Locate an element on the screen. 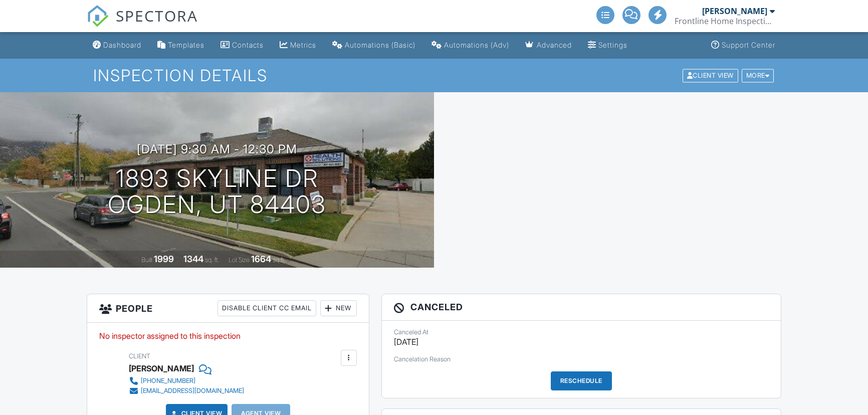 This screenshot has width=868, height=415. div: 1664 is located at coordinates (261, 259).